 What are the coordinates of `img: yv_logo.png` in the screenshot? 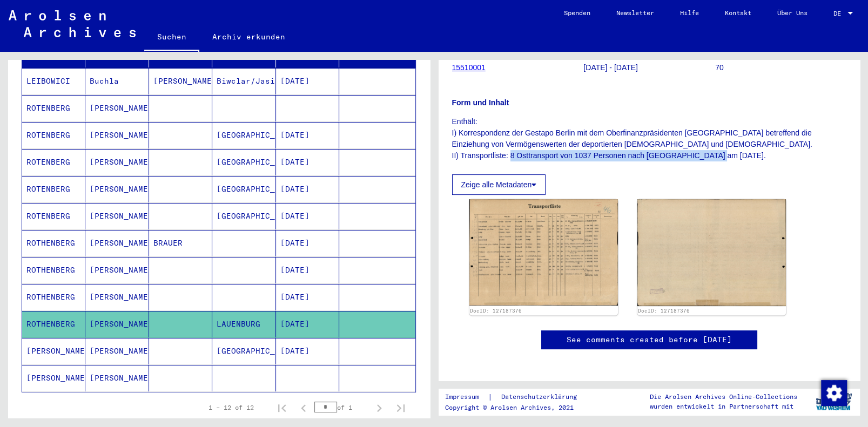 It's located at (833, 401).